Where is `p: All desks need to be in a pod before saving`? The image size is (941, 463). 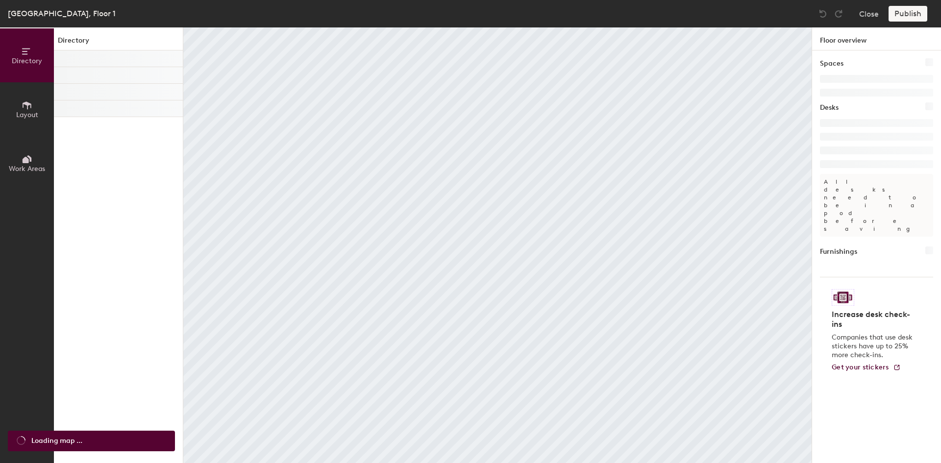 p: All desks need to be in a pod before saving is located at coordinates (877, 205).